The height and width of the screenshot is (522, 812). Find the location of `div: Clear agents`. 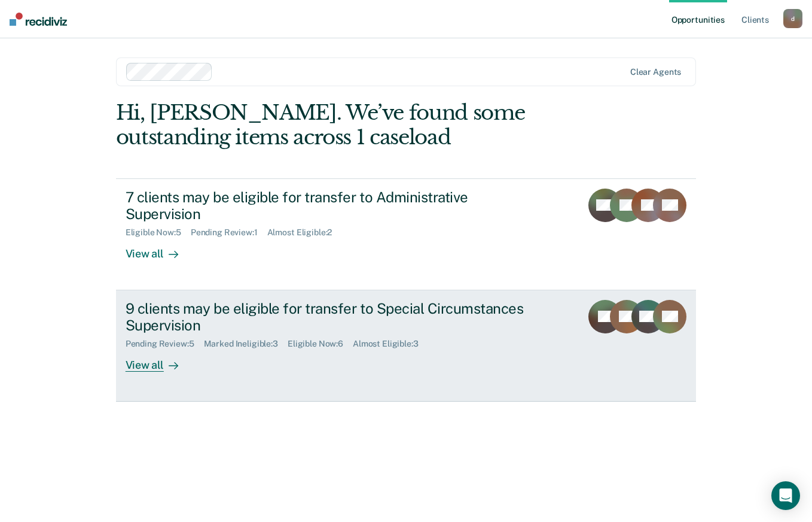

div: Clear agents is located at coordinates (655, 71).